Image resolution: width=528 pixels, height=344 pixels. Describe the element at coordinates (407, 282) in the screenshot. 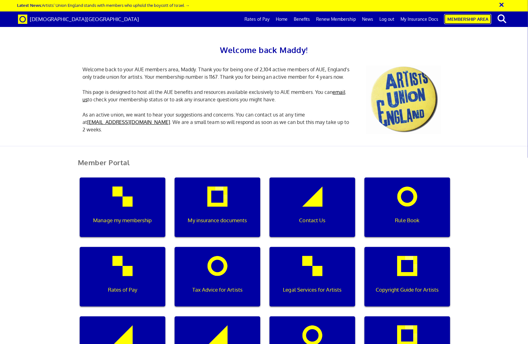

I see `a: Copyright Guide for Artists` at that location.